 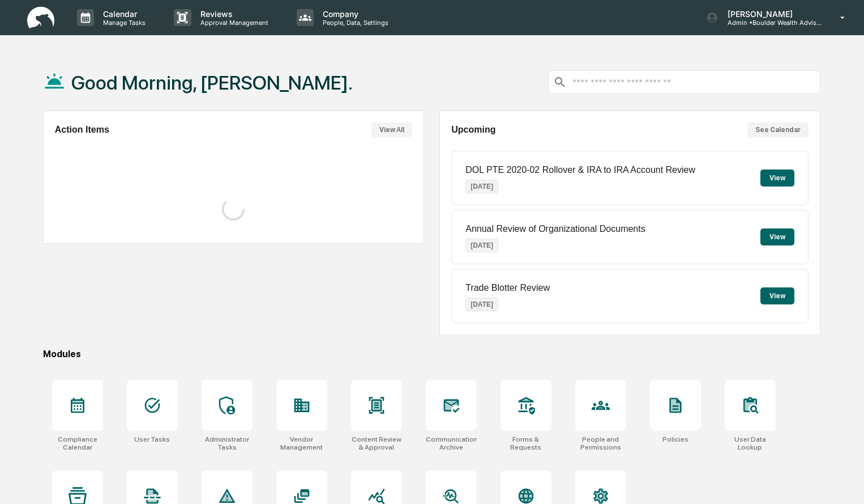 I want to click on p: Calendar, so click(x=122, y=13).